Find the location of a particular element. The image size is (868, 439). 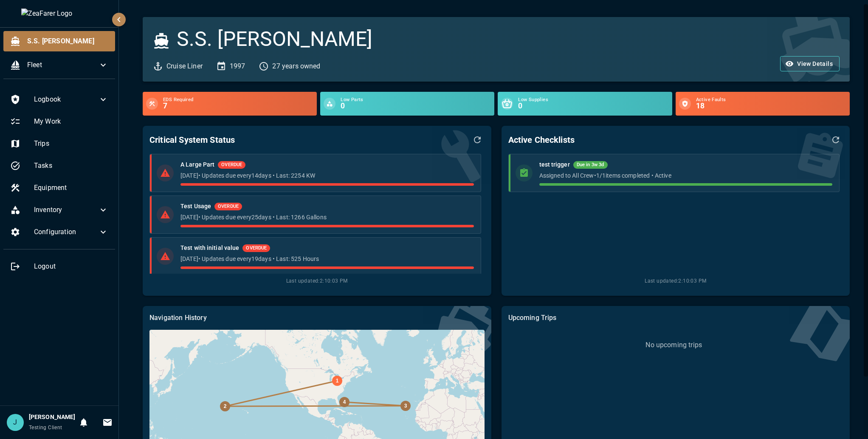

h6: 18 is located at coordinates (771, 106).